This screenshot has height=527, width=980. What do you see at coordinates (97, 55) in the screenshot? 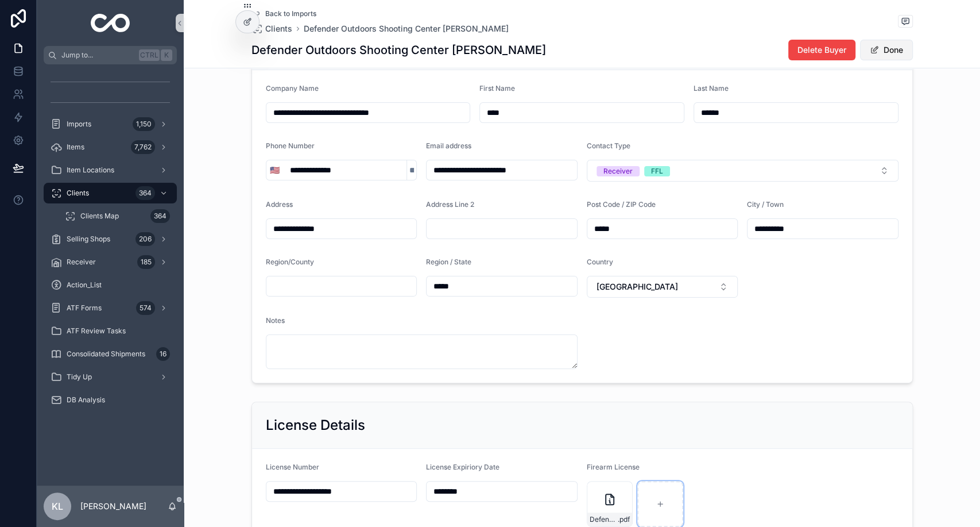
I see `span: Jump to...` at bounding box center [97, 55].